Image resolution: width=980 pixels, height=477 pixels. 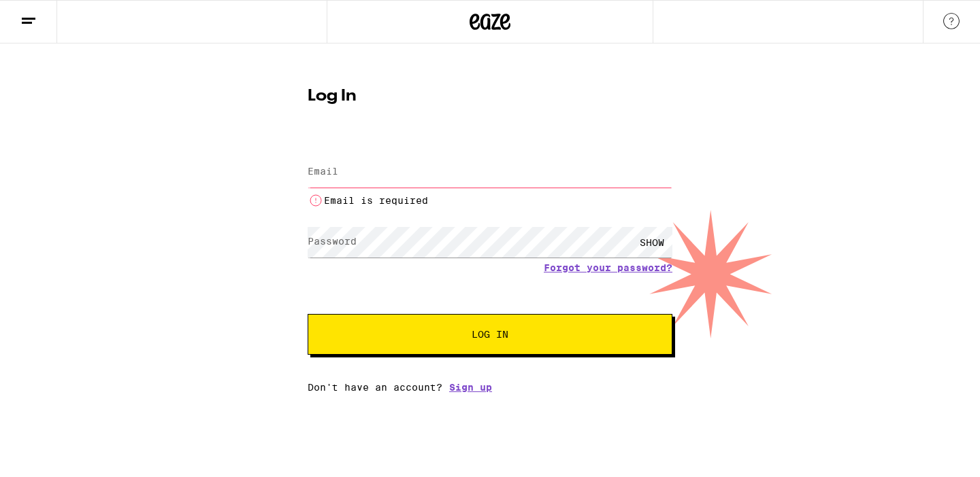 What do you see at coordinates (490, 96) in the screenshot?
I see `h1: Log In` at bounding box center [490, 96].